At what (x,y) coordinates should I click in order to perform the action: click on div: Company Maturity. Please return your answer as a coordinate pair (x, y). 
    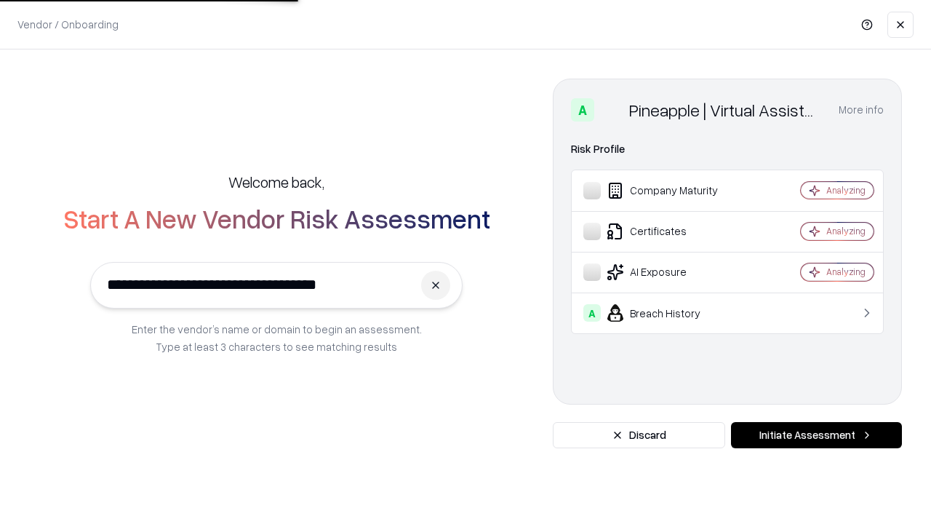
    Looking at the image, I should click on (670, 191).